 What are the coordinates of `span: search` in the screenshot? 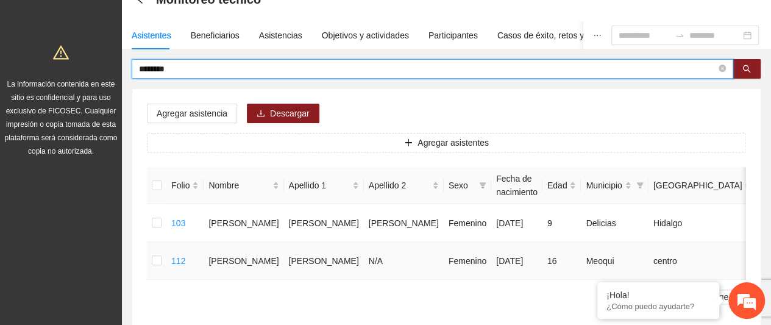 It's located at (747, 69).